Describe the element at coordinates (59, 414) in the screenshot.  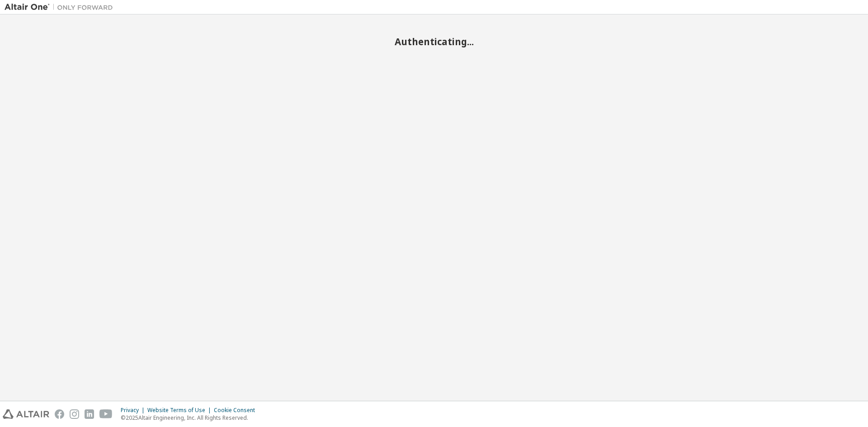
I see `img: facebook.svg` at that location.